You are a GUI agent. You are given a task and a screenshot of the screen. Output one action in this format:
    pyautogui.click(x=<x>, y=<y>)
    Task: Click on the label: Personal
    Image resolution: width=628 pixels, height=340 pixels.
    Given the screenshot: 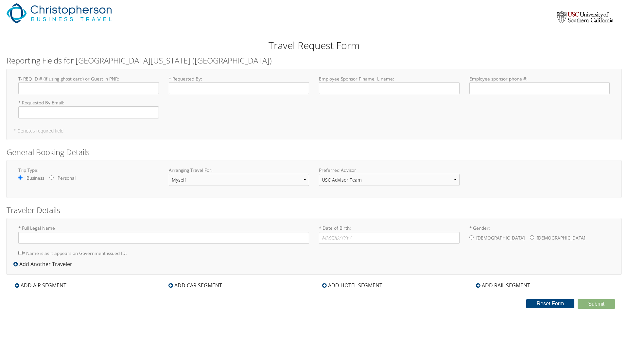 What is the action you would take?
    pyautogui.click(x=66, y=178)
    